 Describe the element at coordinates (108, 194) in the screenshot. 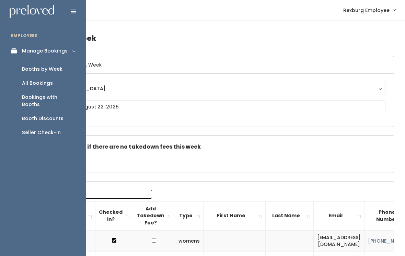

I see `input: Search:` at that location.